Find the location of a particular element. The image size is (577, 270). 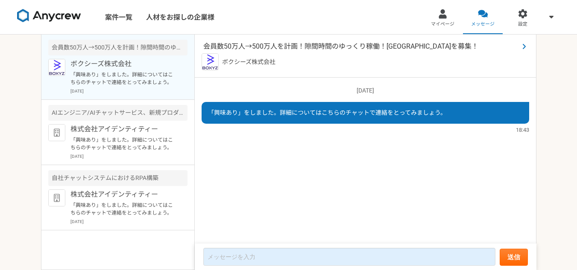

div: 自社チャットシステムにおけるRPA構築 is located at coordinates (118, 178).